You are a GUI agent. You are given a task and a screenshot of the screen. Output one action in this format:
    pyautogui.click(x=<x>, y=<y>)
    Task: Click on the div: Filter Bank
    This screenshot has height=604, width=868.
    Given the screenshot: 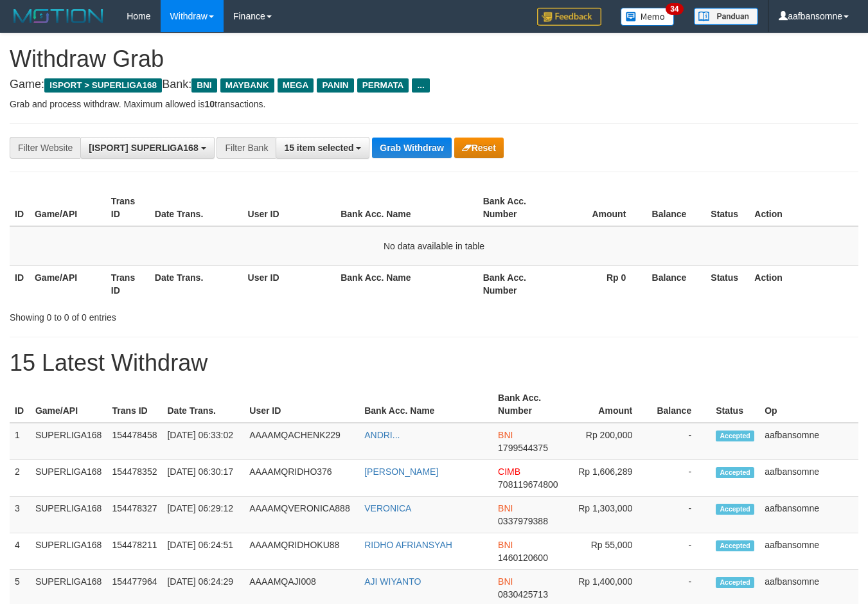 What is the action you would take?
    pyautogui.click(x=246, y=148)
    